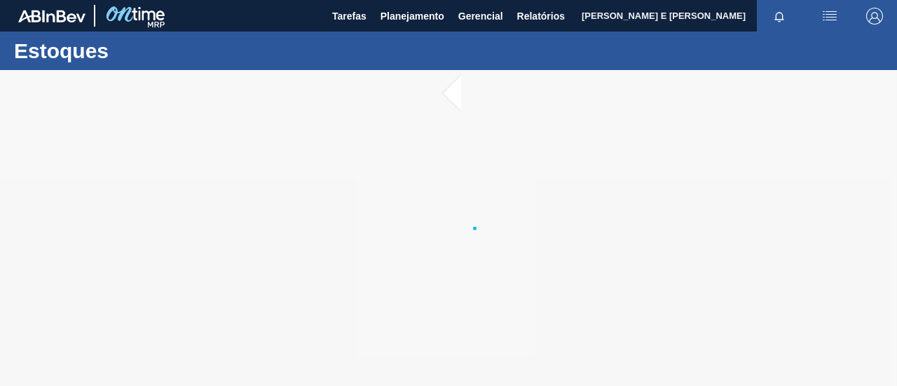 The width and height of the screenshot is (897, 386). What do you see at coordinates (138, 50) in the screenshot?
I see `h1: Estoques` at bounding box center [138, 50].